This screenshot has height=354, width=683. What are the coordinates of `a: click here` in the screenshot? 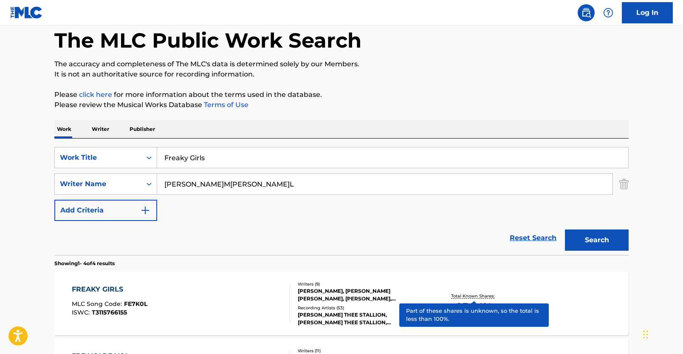 It's located at (96, 94).